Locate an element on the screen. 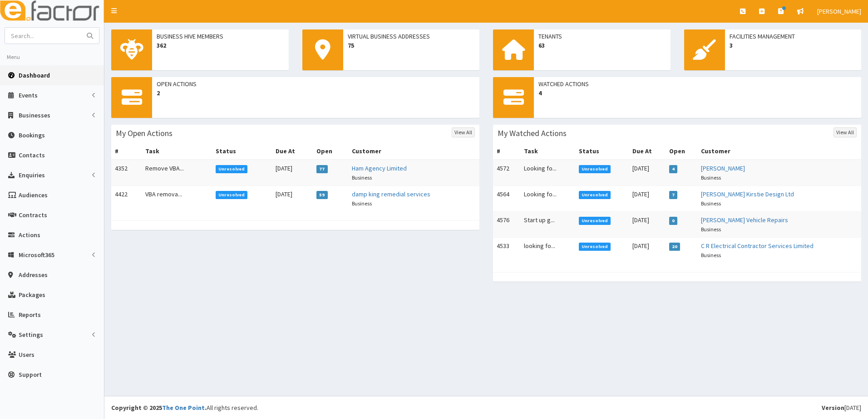  h3: My Open Actions is located at coordinates (144, 133).